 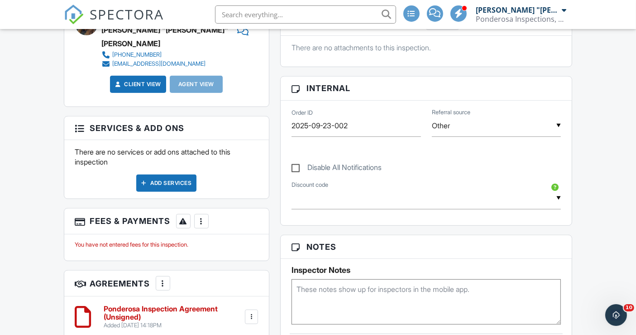 What do you see at coordinates (114, 22) in the screenshot?
I see `a: SPECTORA` at bounding box center [114, 22].